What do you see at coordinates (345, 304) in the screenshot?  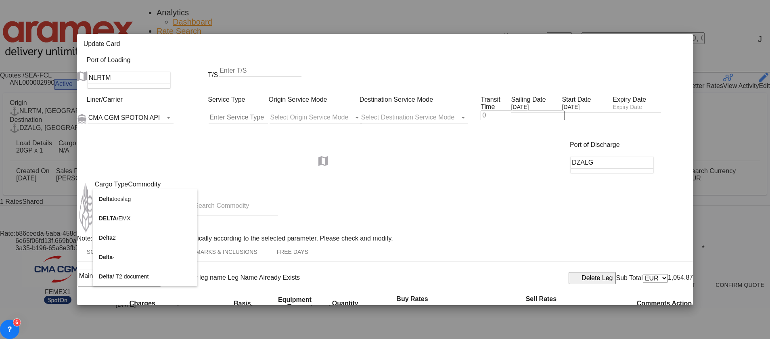 I see `div: Quantity` at bounding box center [345, 304].